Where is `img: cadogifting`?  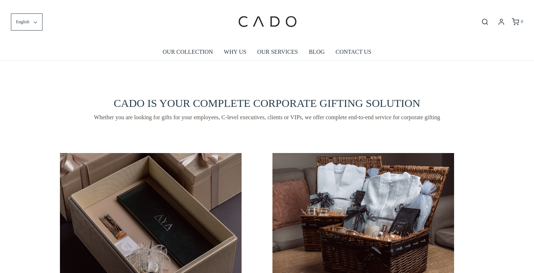
img: cadogifting is located at coordinates (267, 22).